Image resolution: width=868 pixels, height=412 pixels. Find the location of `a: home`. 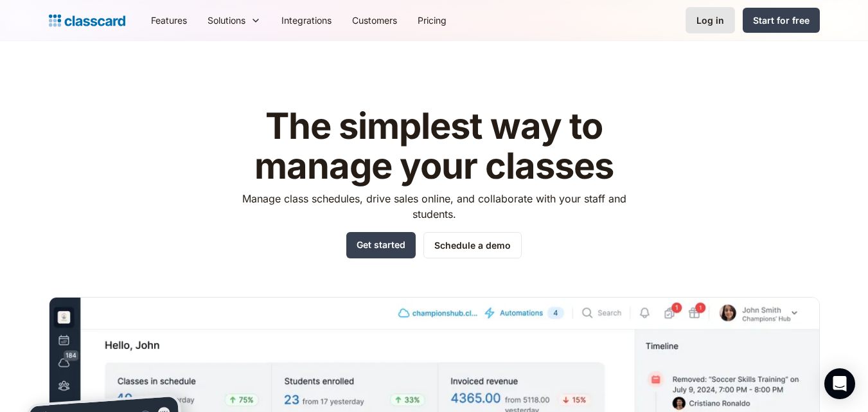

a: home is located at coordinates (87, 20).